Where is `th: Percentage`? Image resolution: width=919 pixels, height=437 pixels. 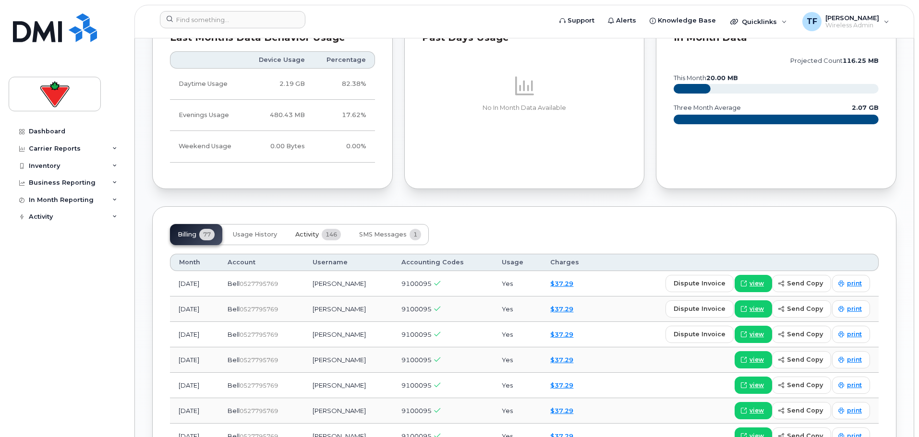
th: Percentage is located at coordinates (344, 60).